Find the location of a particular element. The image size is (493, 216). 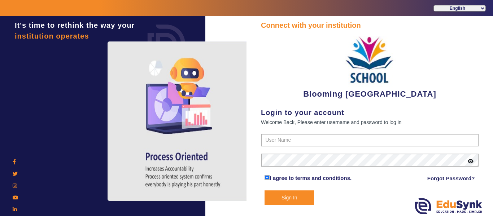

div: Login to your account is located at coordinates (370, 113).